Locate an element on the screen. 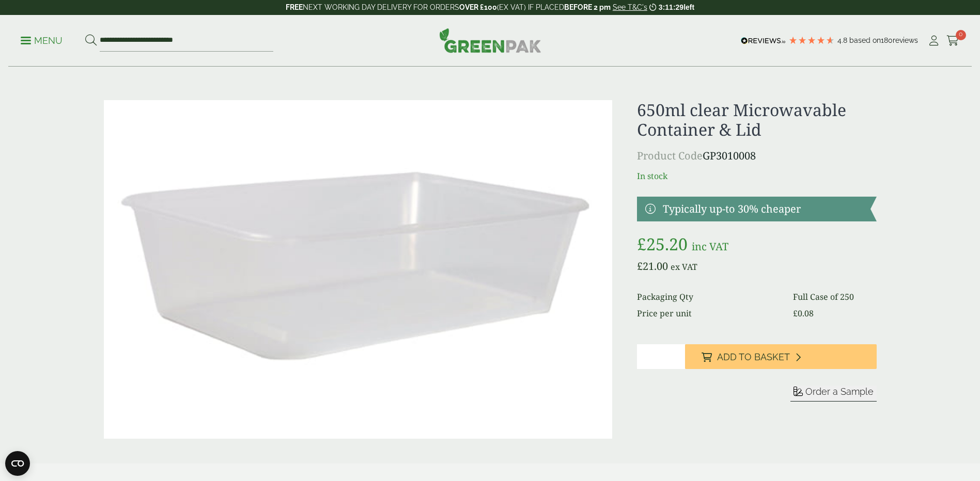 The image size is (980, 481). a: 0 is located at coordinates (953, 41).